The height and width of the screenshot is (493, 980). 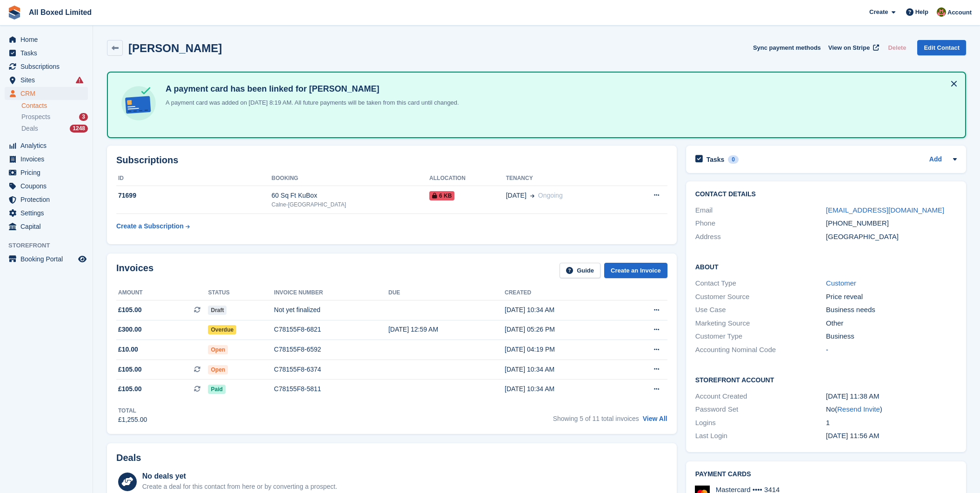 What do you see at coordinates (580, 270) in the screenshot?
I see `a: Guide` at bounding box center [580, 270].